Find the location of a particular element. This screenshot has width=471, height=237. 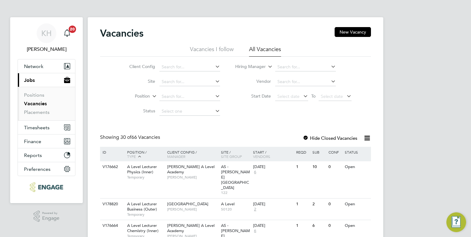

label: Hiring Manager is located at coordinates (248, 67).